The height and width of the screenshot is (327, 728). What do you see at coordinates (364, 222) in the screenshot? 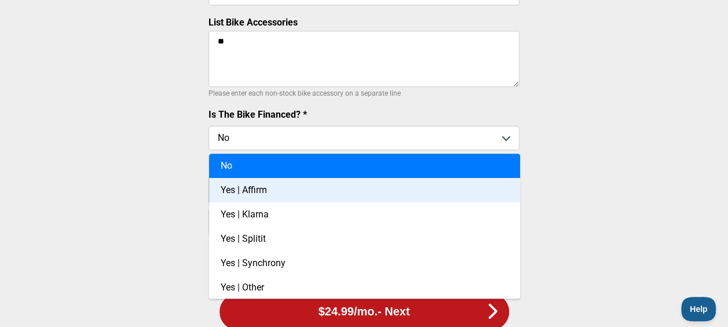
I see `div: Coverage Only - $16.99 /mo.` at bounding box center [364, 222].